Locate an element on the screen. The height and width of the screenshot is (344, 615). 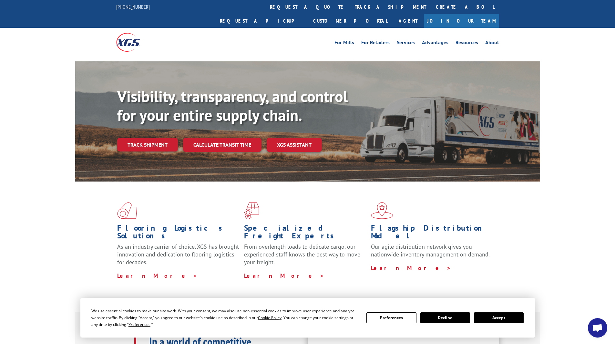
a: Calculate transit time is located at coordinates (222, 145).